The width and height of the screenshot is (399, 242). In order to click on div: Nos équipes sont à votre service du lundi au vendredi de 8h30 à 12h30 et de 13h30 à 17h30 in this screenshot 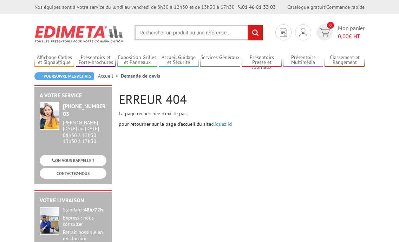, I will do `click(155, 7)`.